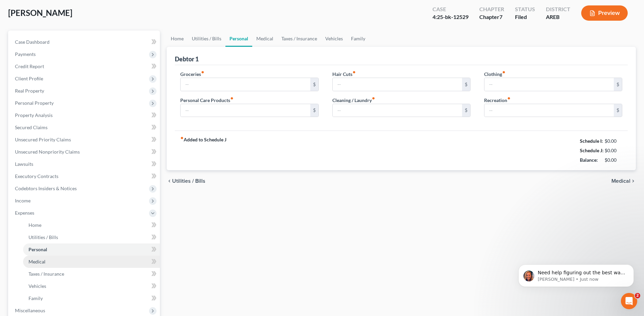 This screenshot has height=316, width=644. Describe the element at coordinates (592, 150) in the screenshot. I see `strong: Schedule J:` at that location.